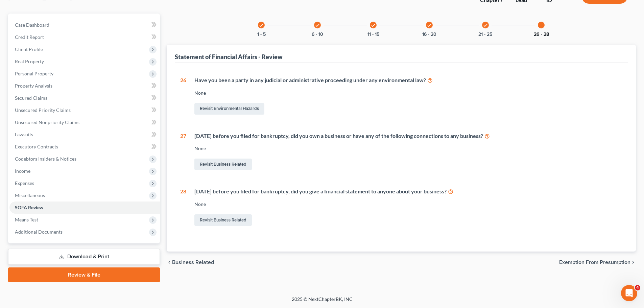 The width and height of the screenshot is (644, 308). I want to click on span: Unsecured Nonpriority Claims, so click(47, 122).